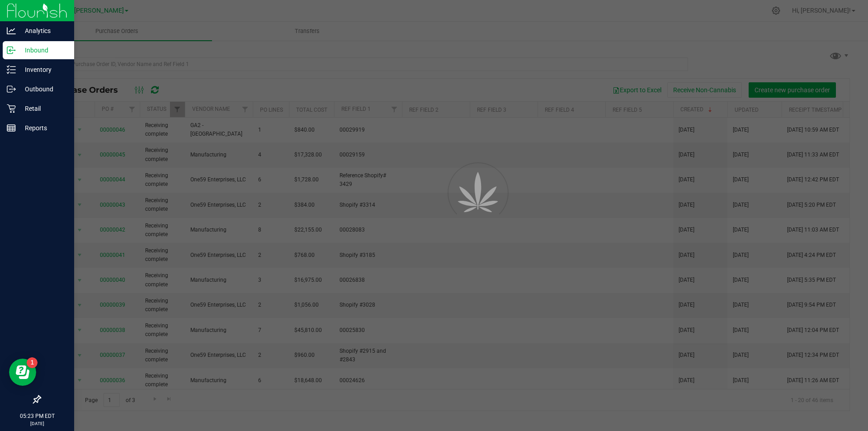 The width and height of the screenshot is (868, 431). What do you see at coordinates (11, 50) in the screenshot?
I see `inline-svg: Inbound` at bounding box center [11, 50].